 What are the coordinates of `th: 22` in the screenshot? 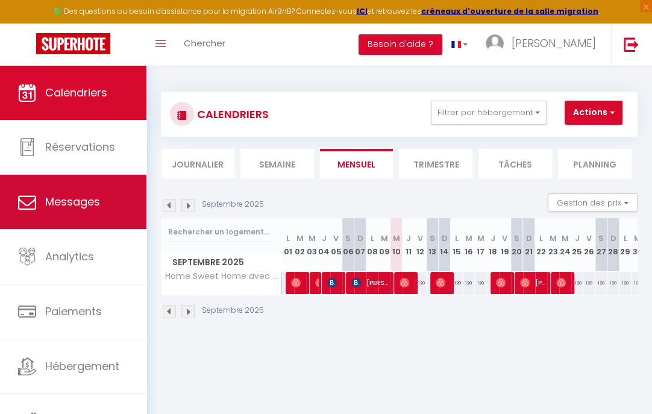 It's located at (541, 245).